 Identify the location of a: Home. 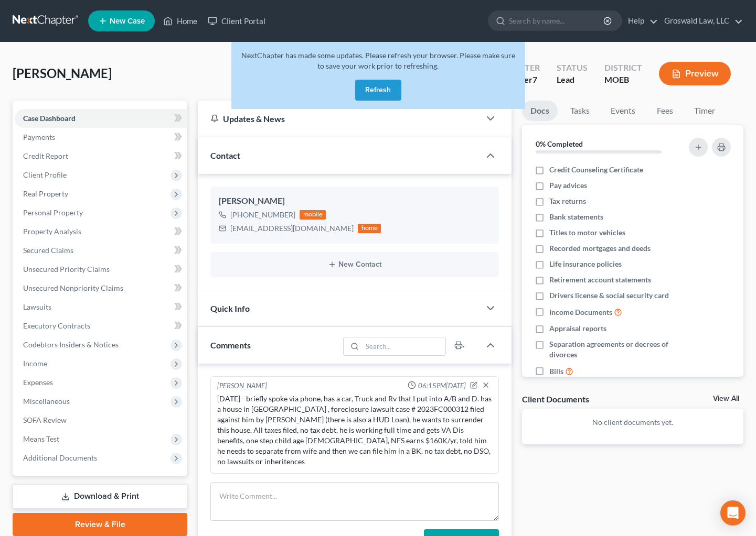
(180, 21).